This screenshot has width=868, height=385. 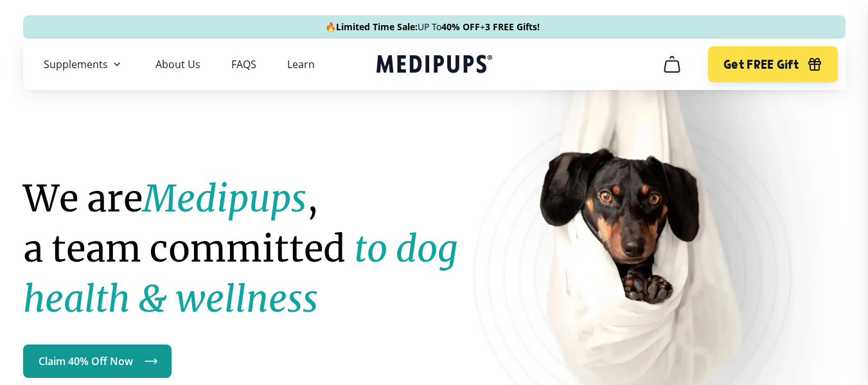 What do you see at coordinates (301, 64) in the screenshot?
I see `a: Learn` at bounding box center [301, 64].